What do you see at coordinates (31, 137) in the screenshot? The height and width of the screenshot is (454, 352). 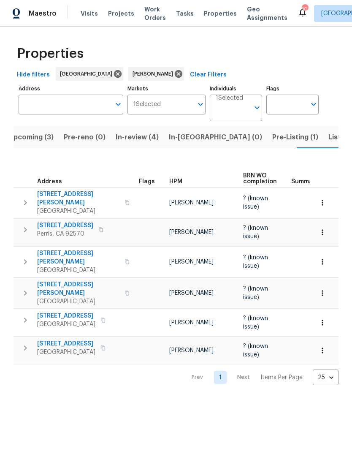 I see `span: Upcoming (3)` at bounding box center [31, 137].